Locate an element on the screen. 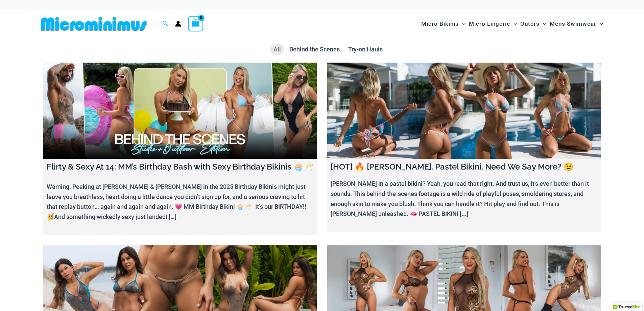  span: Try-on Hauls is located at coordinates (366, 49).